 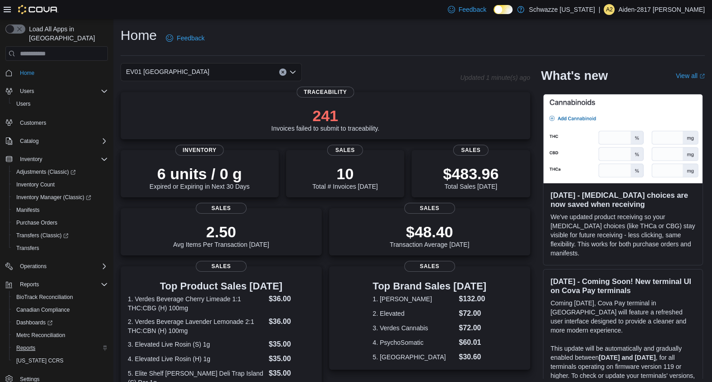 What do you see at coordinates (609, 10) in the screenshot?
I see `div: Aiden-2817 Cano` at bounding box center [609, 10].